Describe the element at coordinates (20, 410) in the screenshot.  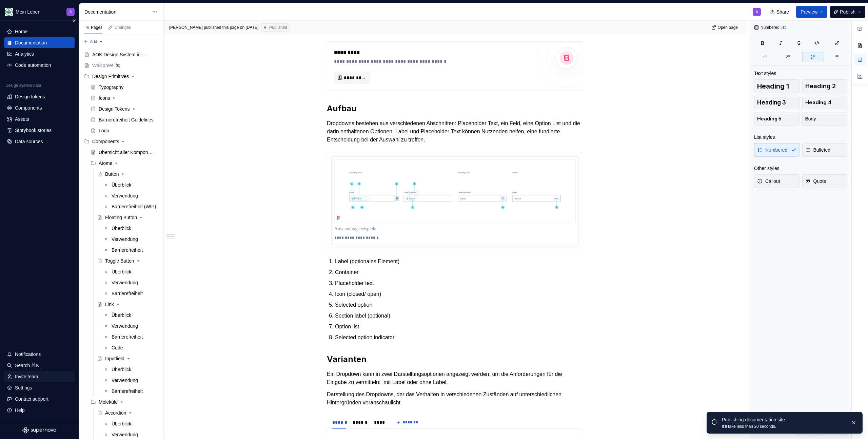
I see `div: Help` at that location.